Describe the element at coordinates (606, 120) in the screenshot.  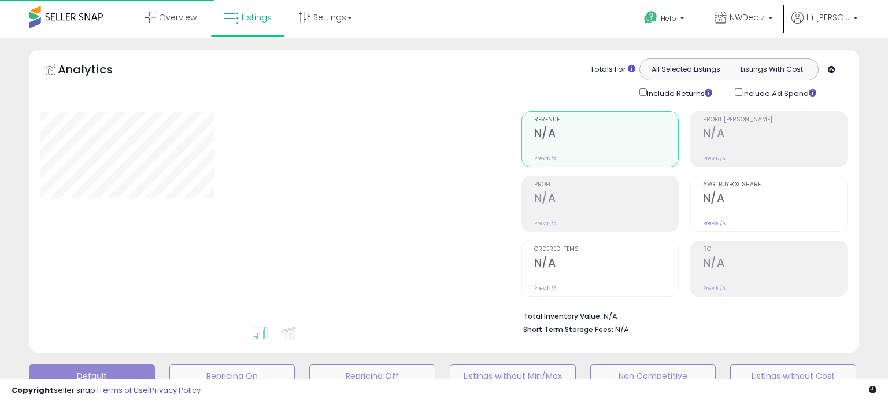
I see `span: Revenue` at that location.